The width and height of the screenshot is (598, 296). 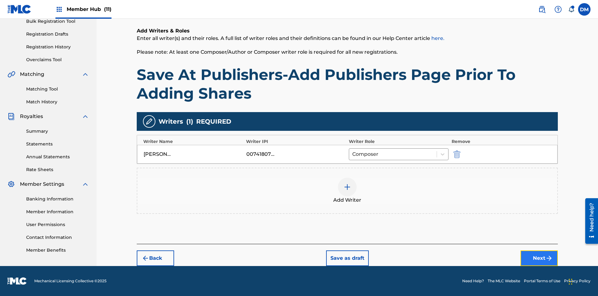 What do you see at coordinates (542, 9) in the screenshot?
I see `a: Public Search` at bounding box center [542, 9].